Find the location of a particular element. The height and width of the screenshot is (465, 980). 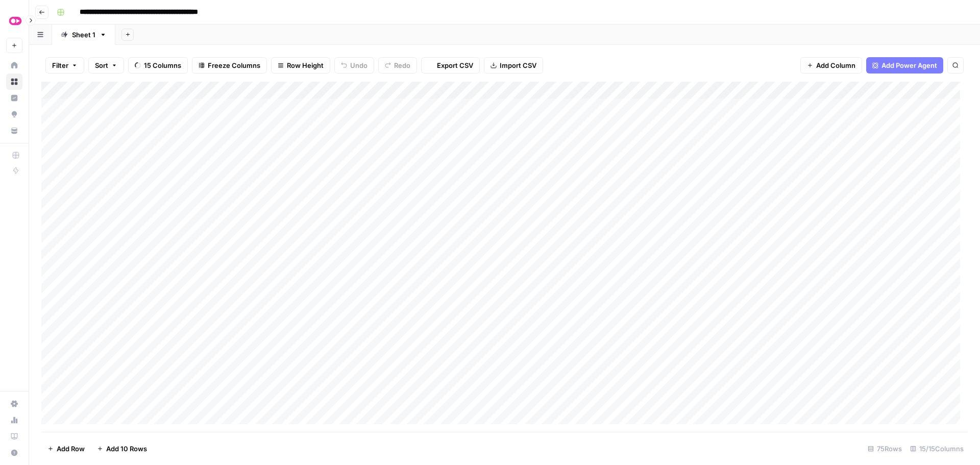

span: 15 Columns is located at coordinates (162, 65).